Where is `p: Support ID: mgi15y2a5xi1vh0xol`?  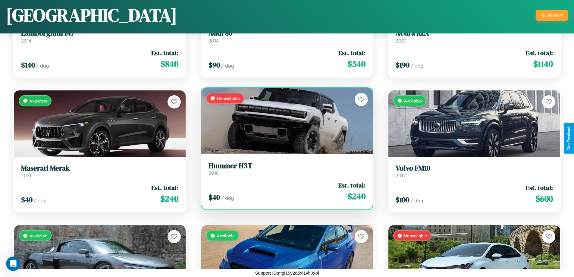 p: Support ID: mgi15y2a5xi1vh0xol is located at coordinates (287, 273).